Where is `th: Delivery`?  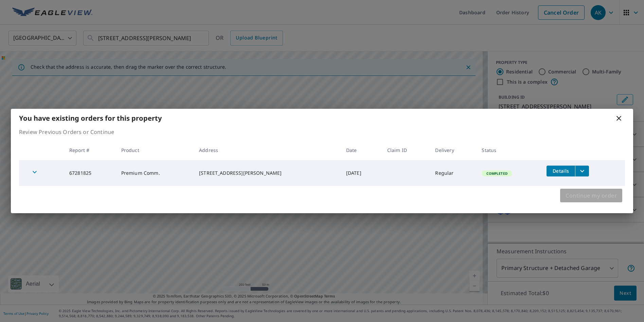
th: Delivery is located at coordinates (453, 150).